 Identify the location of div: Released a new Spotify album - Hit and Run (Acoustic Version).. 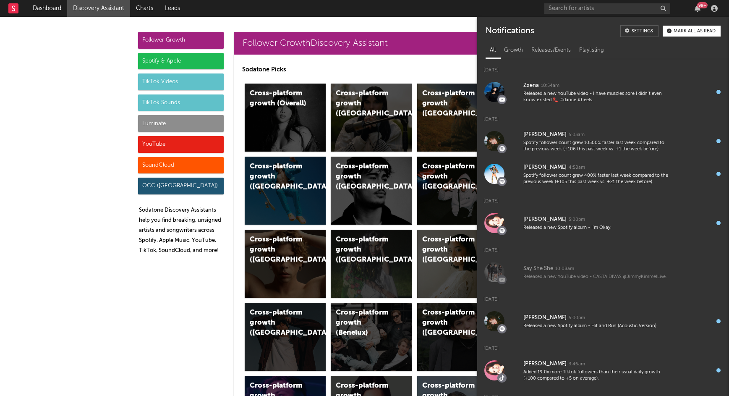
(597, 326).